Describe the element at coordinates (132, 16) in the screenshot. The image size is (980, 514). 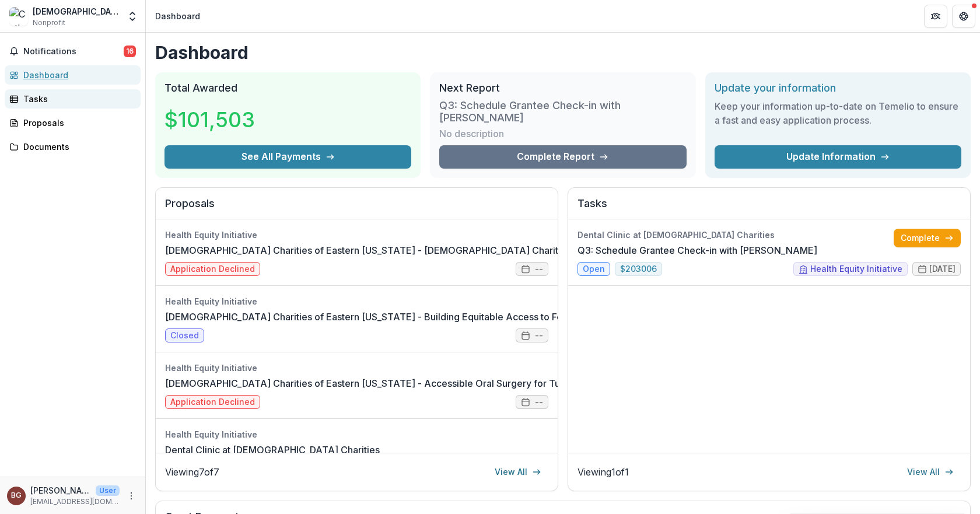
I see `button: Open entity switcher` at that location.